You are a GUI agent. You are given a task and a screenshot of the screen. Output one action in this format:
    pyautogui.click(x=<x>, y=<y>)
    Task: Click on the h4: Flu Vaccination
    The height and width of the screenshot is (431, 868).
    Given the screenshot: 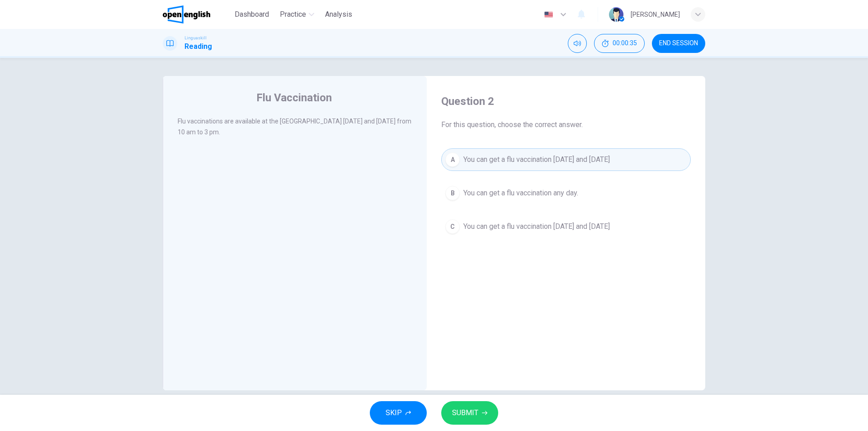 What is the action you would take?
    pyautogui.click(x=294, y=98)
    